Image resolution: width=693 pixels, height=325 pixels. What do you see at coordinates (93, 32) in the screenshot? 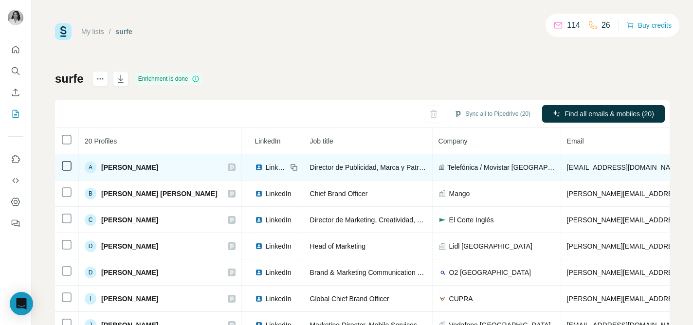
I see `a: My lists` at bounding box center [93, 32].